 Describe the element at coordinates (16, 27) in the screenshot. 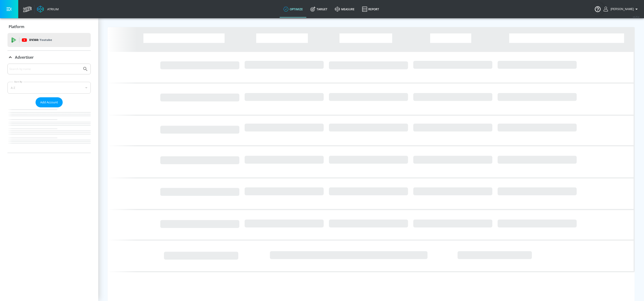

I see `p: Platform` at that location.